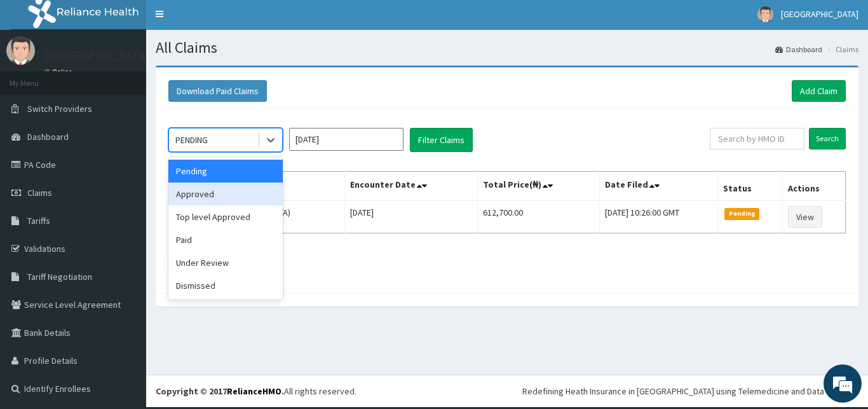 The image size is (868, 409). What do you see at coordinates (225, 263) in the screenshot?
I see `div: Under Review` at bounding box center [225, 263].